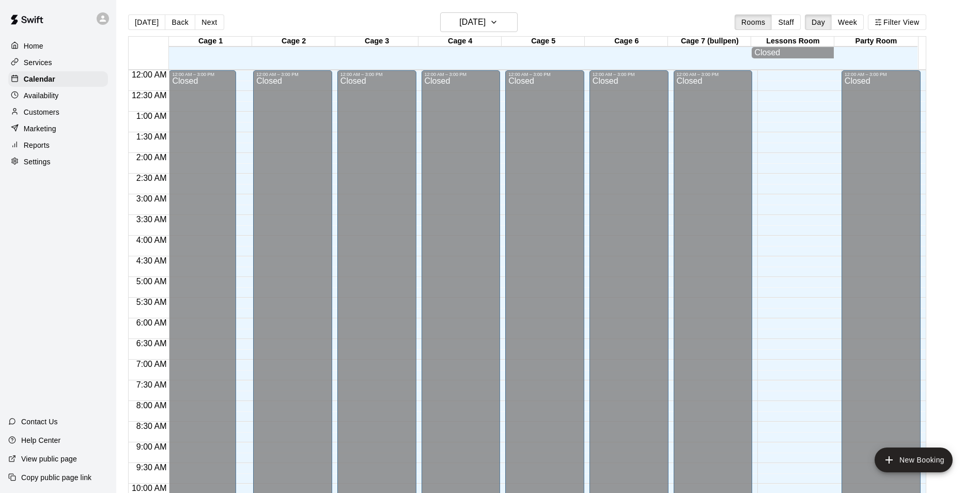 This screenshot has height=493, width=980. I want to click on span: 7:00 AM, so click(152, 364).